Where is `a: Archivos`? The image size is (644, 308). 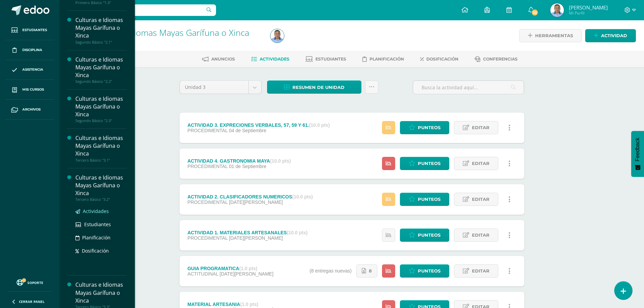
a: Archivos is located at coordinates (30, 110).